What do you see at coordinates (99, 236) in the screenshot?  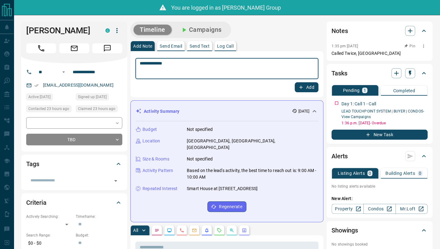 I see `p: Budget:` at bounding box center [99, 236].